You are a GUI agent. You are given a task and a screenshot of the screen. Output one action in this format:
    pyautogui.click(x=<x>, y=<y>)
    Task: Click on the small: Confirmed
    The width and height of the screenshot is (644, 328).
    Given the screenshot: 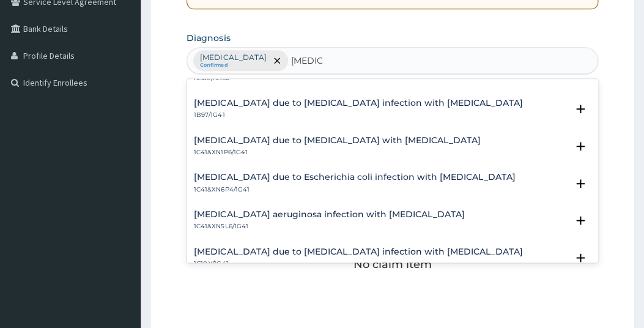 What is the action you would take?
    pyautogui.click(x=233, y=65)
    